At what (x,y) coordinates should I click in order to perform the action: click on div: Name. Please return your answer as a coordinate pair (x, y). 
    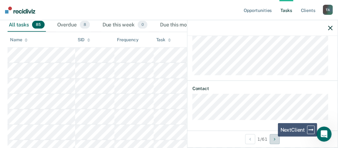
    Looking at the image, I should click on (19, 40).